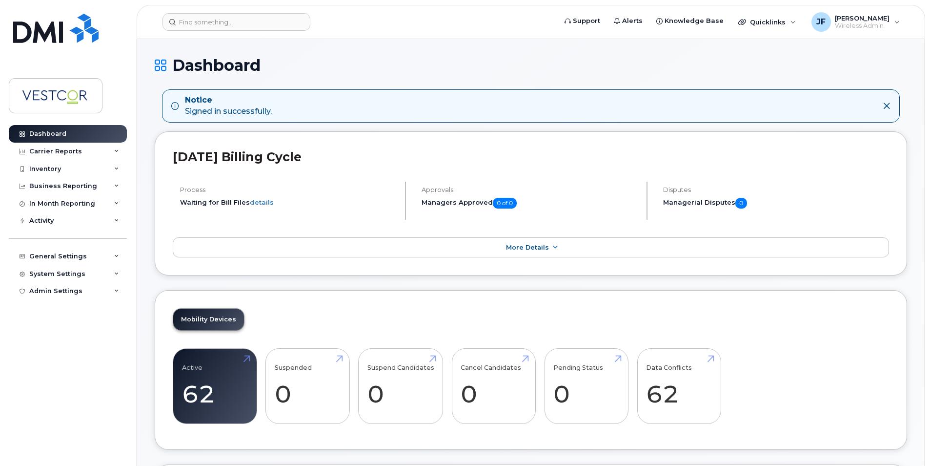 This screenshot has height=466, width=930. I want to click on a: Data Conflicts 62, so click(679, 386).